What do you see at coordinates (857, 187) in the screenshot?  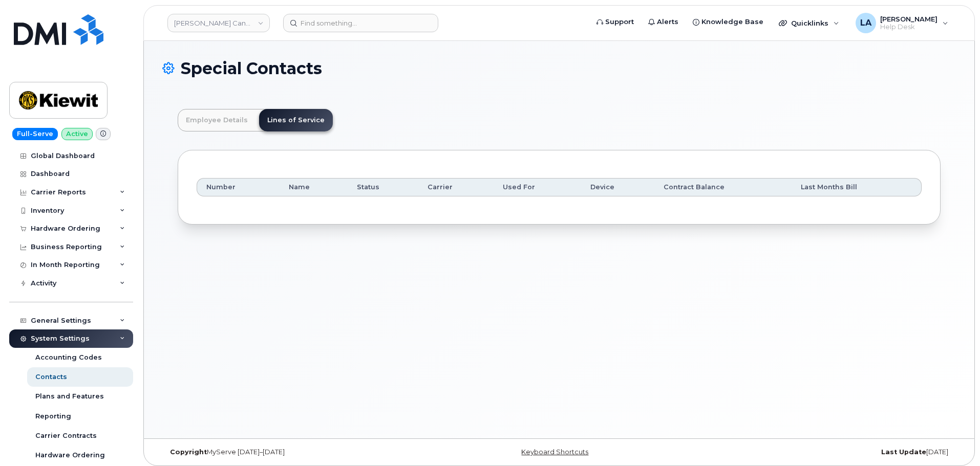 I see `th: Last Months Bill` at bounding box center [857, 187].